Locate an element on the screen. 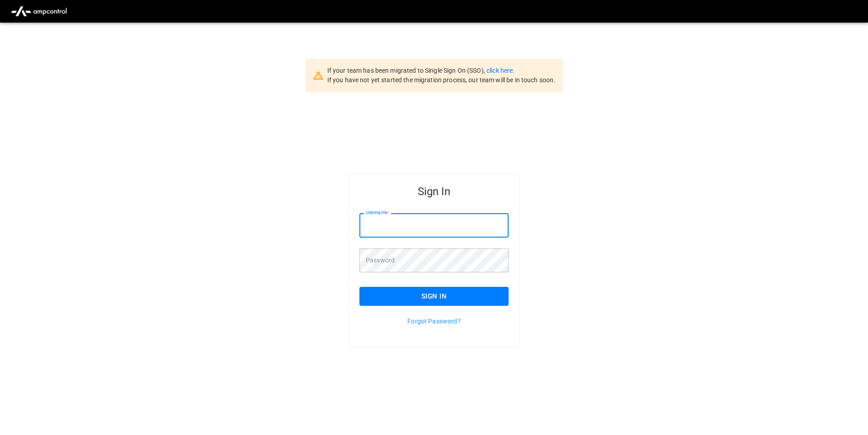 Image resolution: width=868 pixels, height=435 pixels. p: Forgot Password? is located at coordinates (434, 321).